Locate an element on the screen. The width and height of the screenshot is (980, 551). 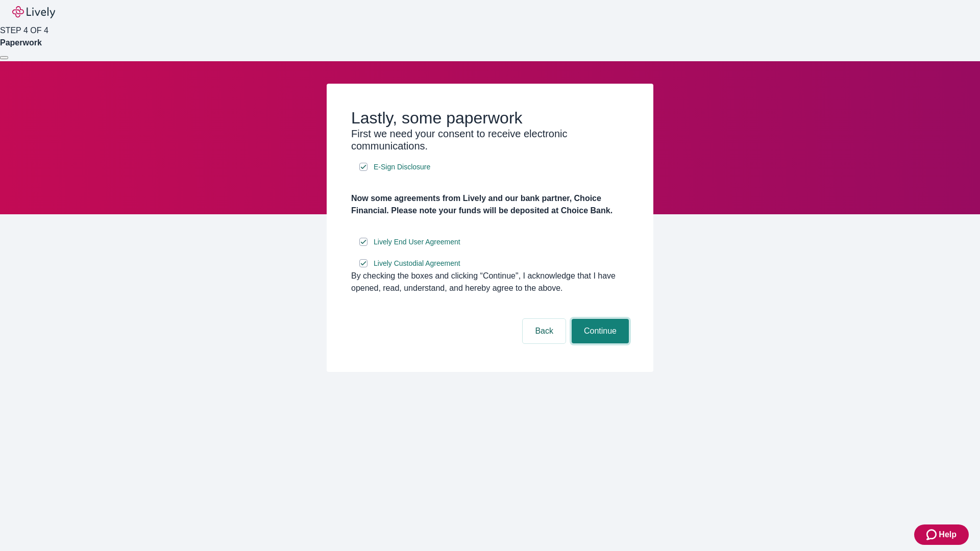
span: E-Sign Disclosure is located at coordinates (402, 167).